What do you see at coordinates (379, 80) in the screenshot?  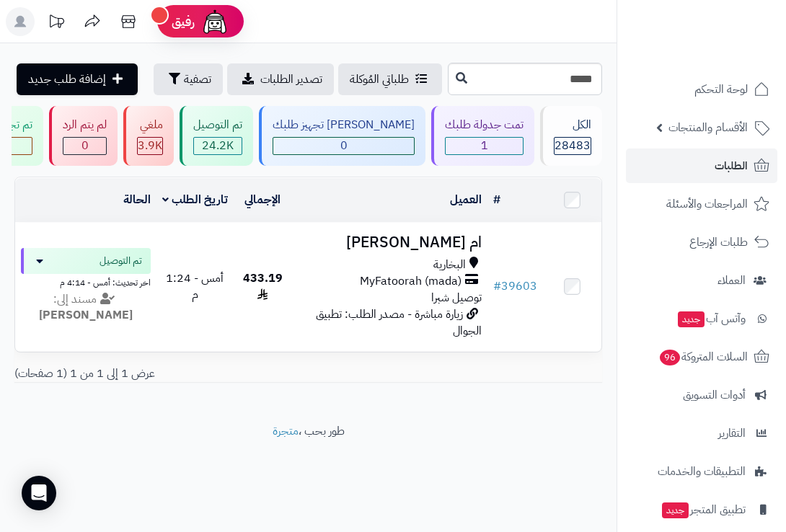 I see `span: طلباتي المُوكلة` at bounding box center [379, 80].